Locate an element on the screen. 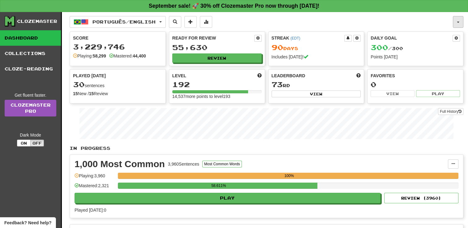 This screenshot has width=468, height=228. p: In Progress is located at coordinates (266, 148).